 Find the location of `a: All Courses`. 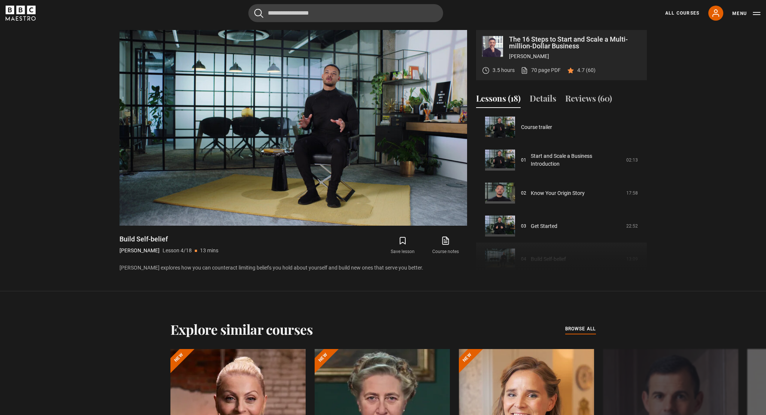

a: All Courses is located at coordinates (683, 13).